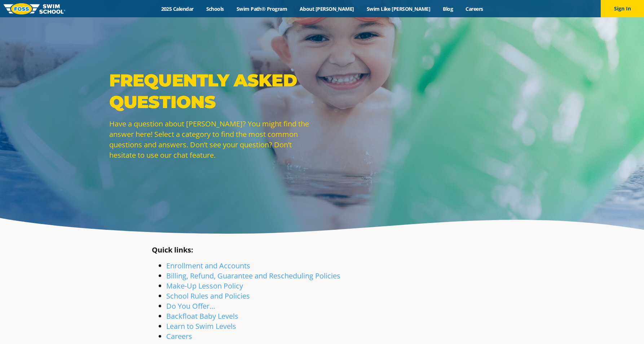 The image size is (644, 344). What do you see at coordinates (172, 249) in the screenshot?
I see `strong: Quick links:` at bounding box center [172, 249].